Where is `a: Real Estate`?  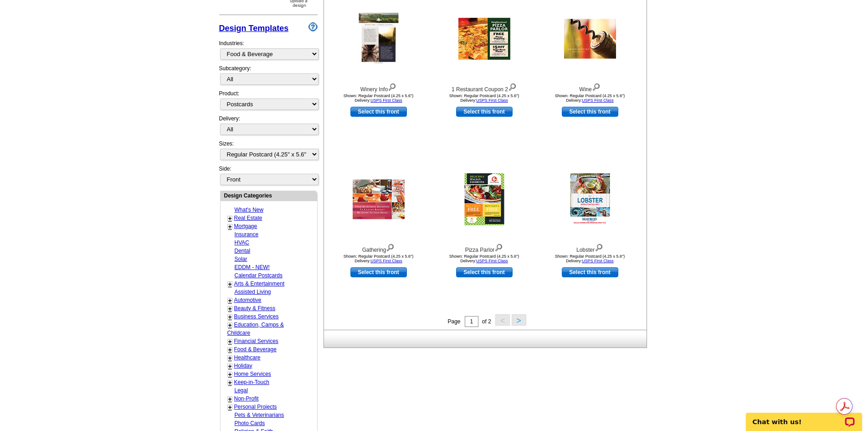
a: Real Estate is located at coordinates (248, 218).